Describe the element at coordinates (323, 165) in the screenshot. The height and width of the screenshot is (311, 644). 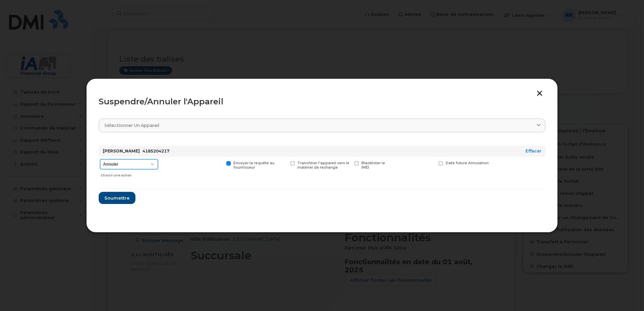
I see `span: Transférer l'appareil vers le matériel de rechange` at that location.